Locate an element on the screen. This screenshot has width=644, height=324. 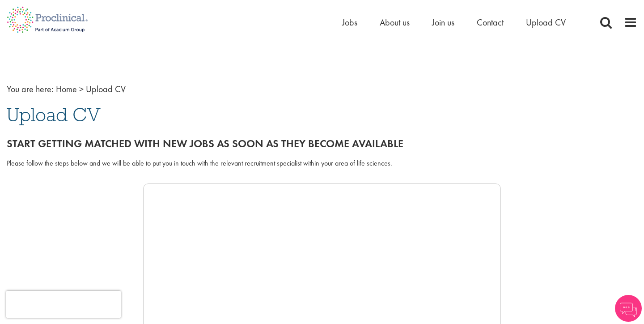
a: Join us is located at coordinates (443, 22).